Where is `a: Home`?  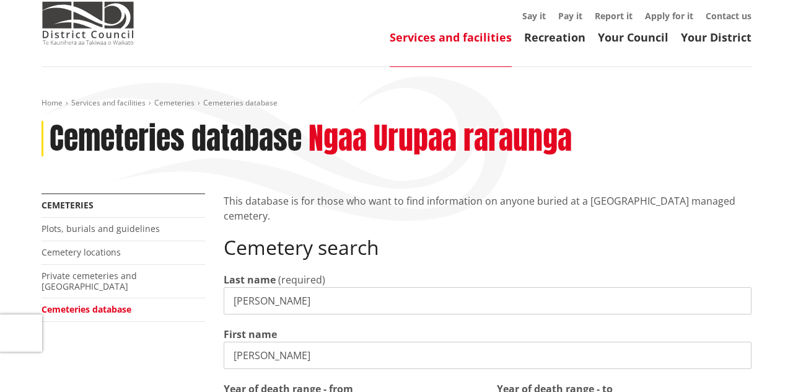
a: Home is located at coordinates (52, 102).